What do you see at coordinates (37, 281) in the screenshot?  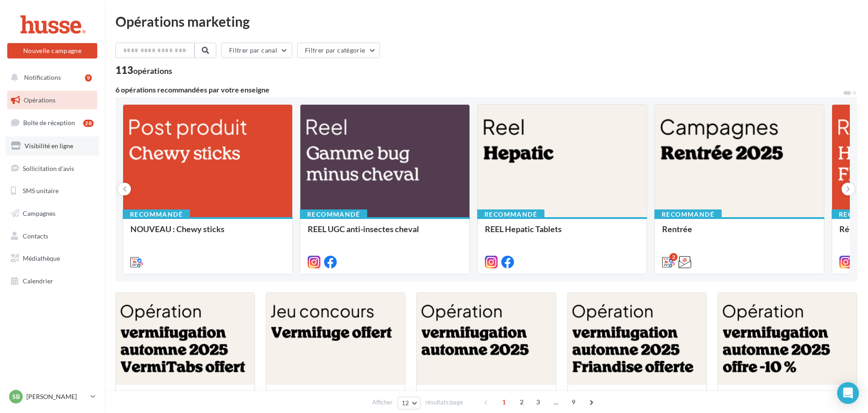 I see `span: Calendrier` at bounding box center [37, 281].